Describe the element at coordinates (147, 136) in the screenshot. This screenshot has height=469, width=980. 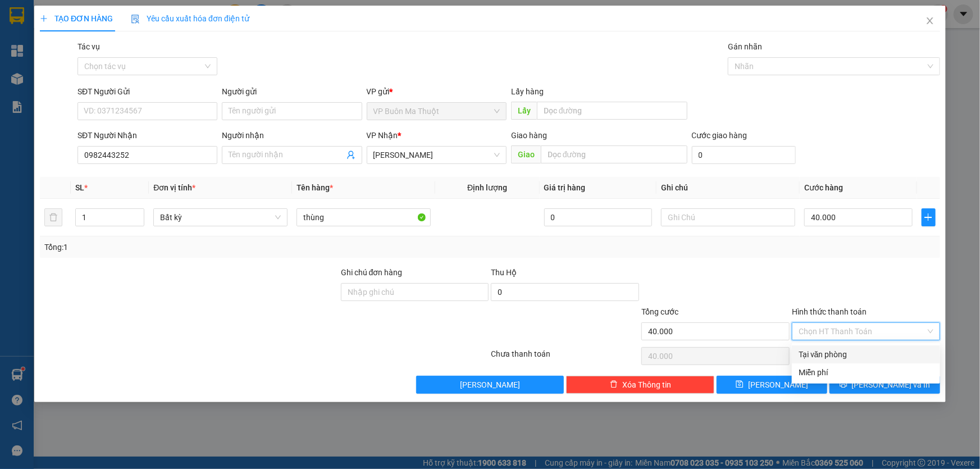
I see `div: SĐT Người Nhận` at that location.